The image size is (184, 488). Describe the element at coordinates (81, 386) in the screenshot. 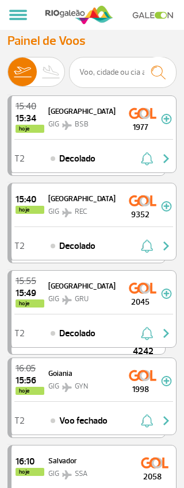

I see `span: GYN` at that location.